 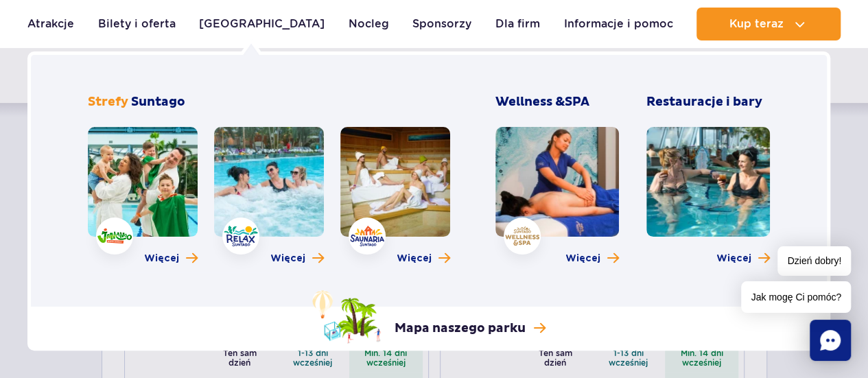 What do you see at coordinates (743, 259) in the screenshot?
I see `a: Więcej o Restauracje i bary` at bounding box center [743, 259].